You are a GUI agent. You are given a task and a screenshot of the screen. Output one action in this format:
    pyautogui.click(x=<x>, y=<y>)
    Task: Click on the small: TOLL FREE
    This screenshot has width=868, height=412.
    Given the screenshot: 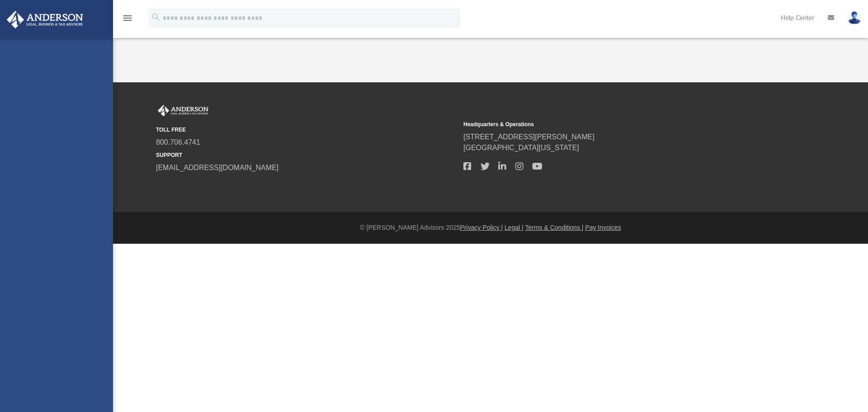 What is the action you would take?
    pyautogui.click(x=307, y=130)
    